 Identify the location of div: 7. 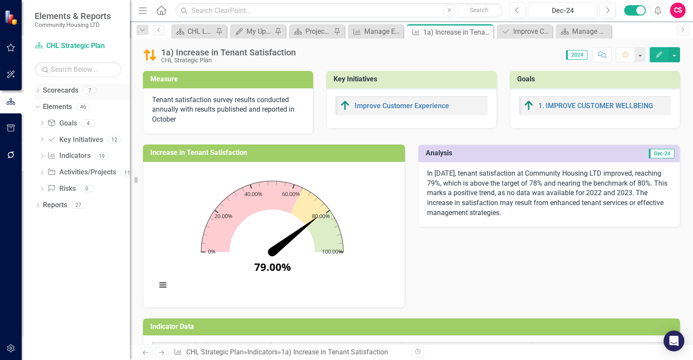
(90, 90).